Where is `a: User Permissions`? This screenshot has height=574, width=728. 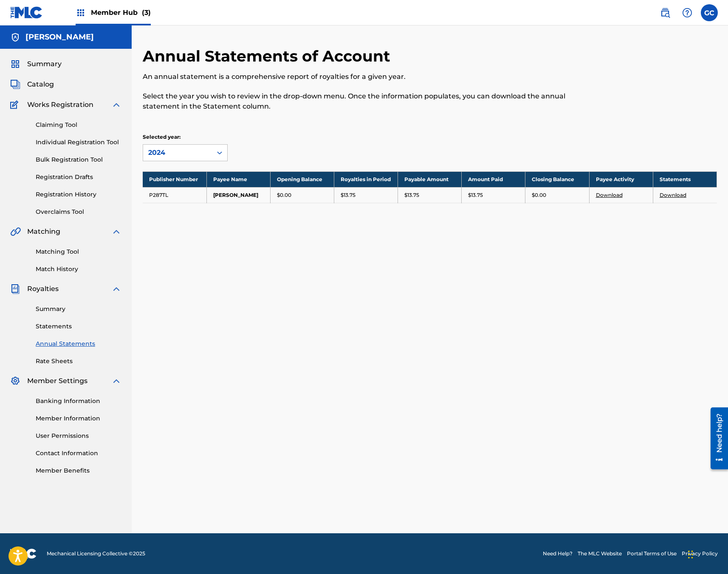 a: User Permissions is located at coordinates (79, 436).